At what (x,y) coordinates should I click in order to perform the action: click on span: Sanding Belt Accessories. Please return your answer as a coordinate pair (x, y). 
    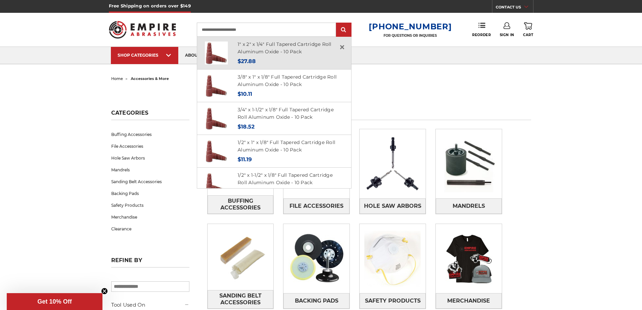
    Looking at the image, I should click on (241, 299).